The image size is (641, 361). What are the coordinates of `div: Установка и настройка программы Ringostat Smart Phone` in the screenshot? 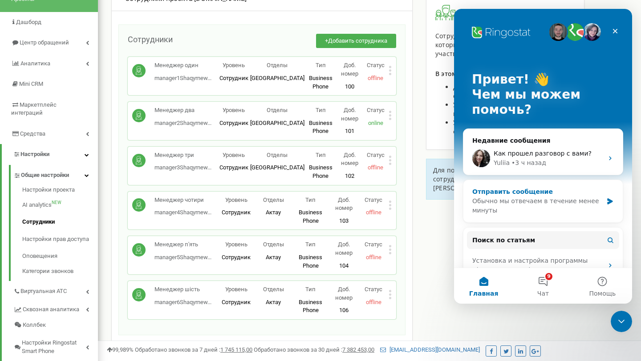 It's located at (84, 257).